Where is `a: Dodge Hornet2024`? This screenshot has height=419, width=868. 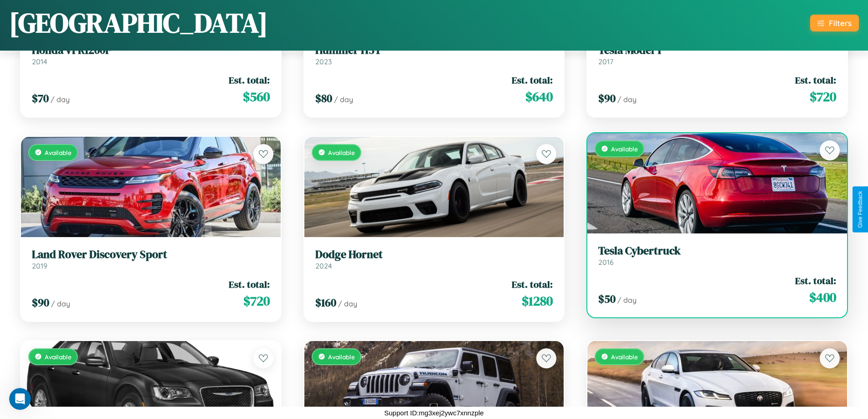 a: Dodge Hornet2024 is located at coordinates (434, 259).